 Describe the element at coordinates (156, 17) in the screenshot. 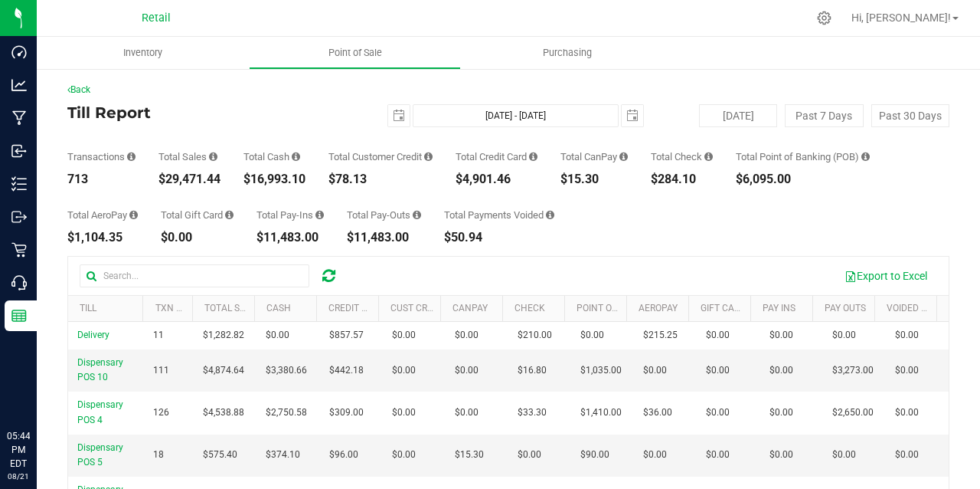

I see `span: Retail` at that location.